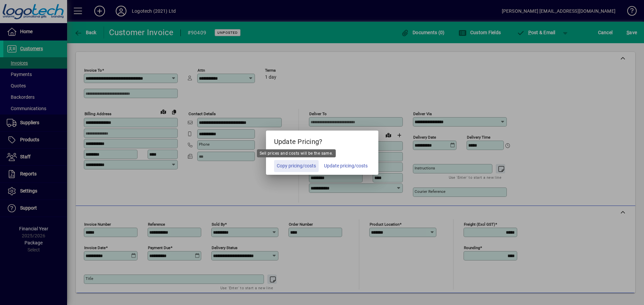  What do you see at coordinates (296, 154) in the screenshot?
I see `div: Sell prices and costs will be the same.` at bounding box center [296, 154].